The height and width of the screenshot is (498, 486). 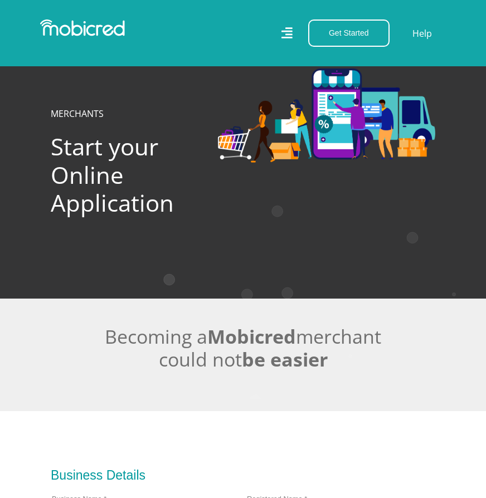 What do you see at coordinates (77, 114) in the screenshot?
I see `a: MERCHANTS` at bounding box center [77, 114].